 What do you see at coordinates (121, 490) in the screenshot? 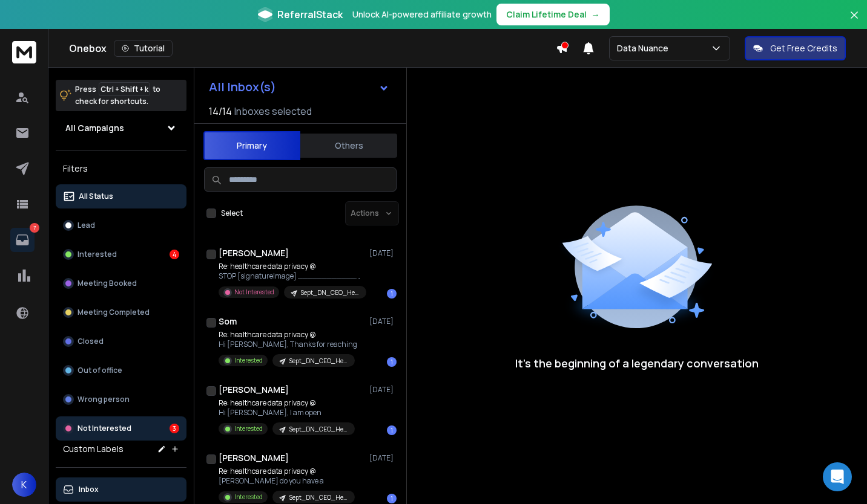
I see `button: Inbox` at bounding box center [121, 490].